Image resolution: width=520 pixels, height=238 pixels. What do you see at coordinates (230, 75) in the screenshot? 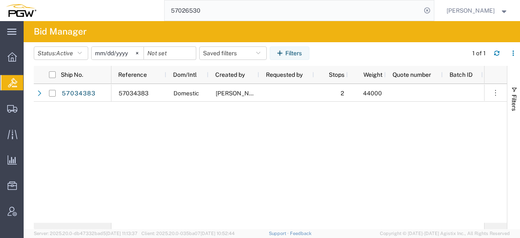
I see `span: Created by` at bounding box center [230, 75].